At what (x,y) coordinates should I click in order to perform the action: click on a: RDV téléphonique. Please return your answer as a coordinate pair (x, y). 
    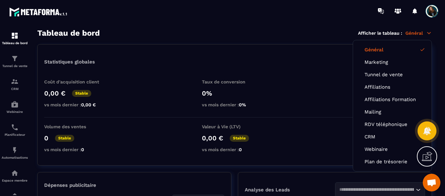
    Looking at the image, I should click on (392, 124).